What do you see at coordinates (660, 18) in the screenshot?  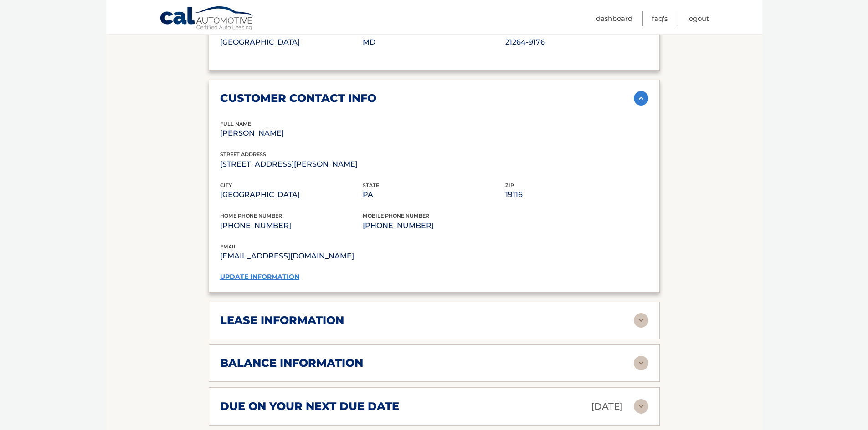 I see `a: FAQ's` at bounding box center [660, 18].